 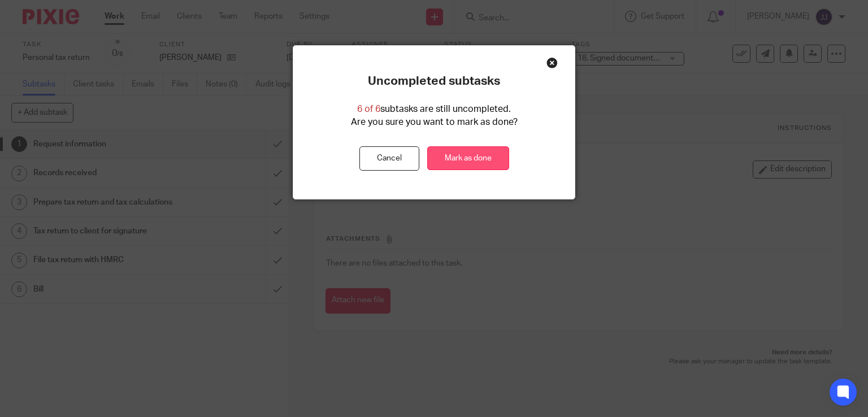 I want to click on p: subtasks are still uncompleted., so click(x=434, y=109).